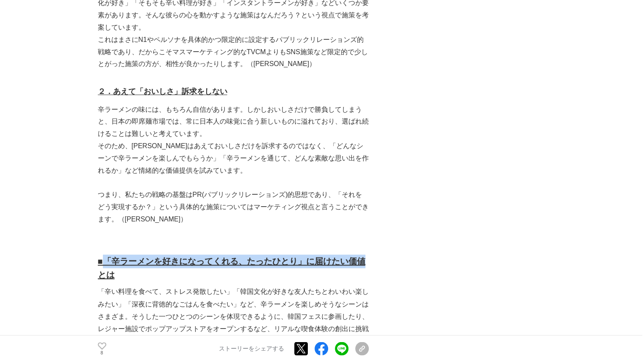  I want to click on p: 8, so click(102, 353).